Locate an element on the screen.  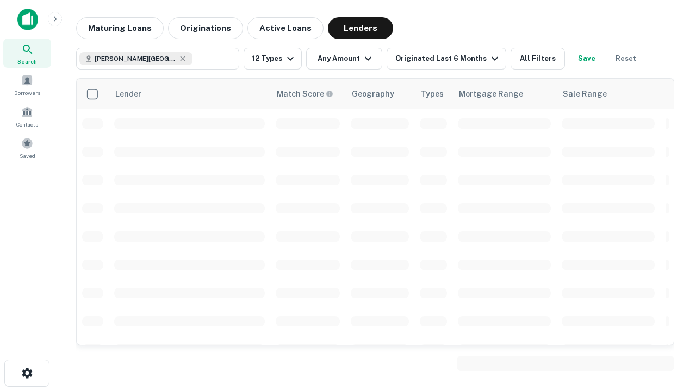
button: Maturing Loans is located at coordinates (120, 28).